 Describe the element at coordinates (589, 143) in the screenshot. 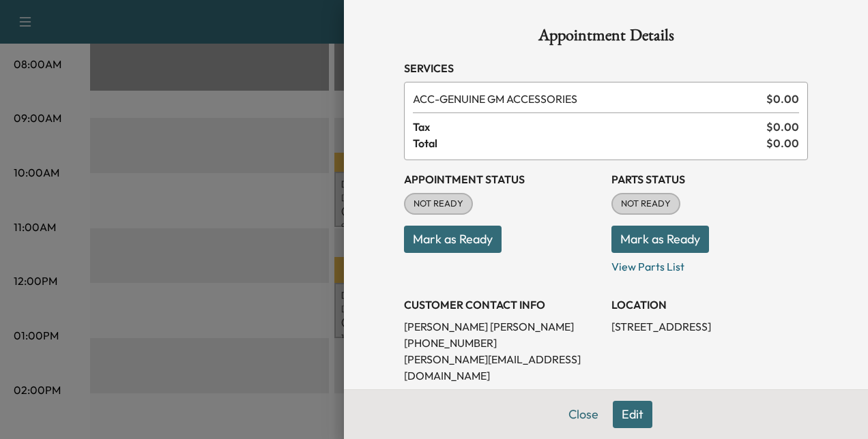

I see `span: Total` at that location.